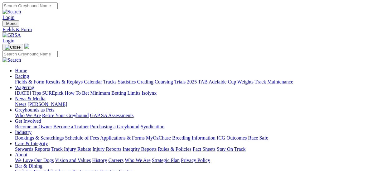 Image resolution: width=392 pixels, height=171 pixels. What do you see at coordinates (32, 144) in the screenshot?
I see `a: Care & Integrity` at bounding box center [32, 144].